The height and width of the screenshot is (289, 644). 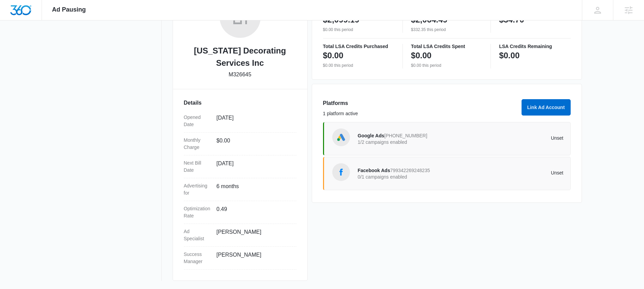 What do you see at coordinates (240, 144) in the screenshot?
I see `div: Monthly Charge$0.00` at bounding box center [240, 144].